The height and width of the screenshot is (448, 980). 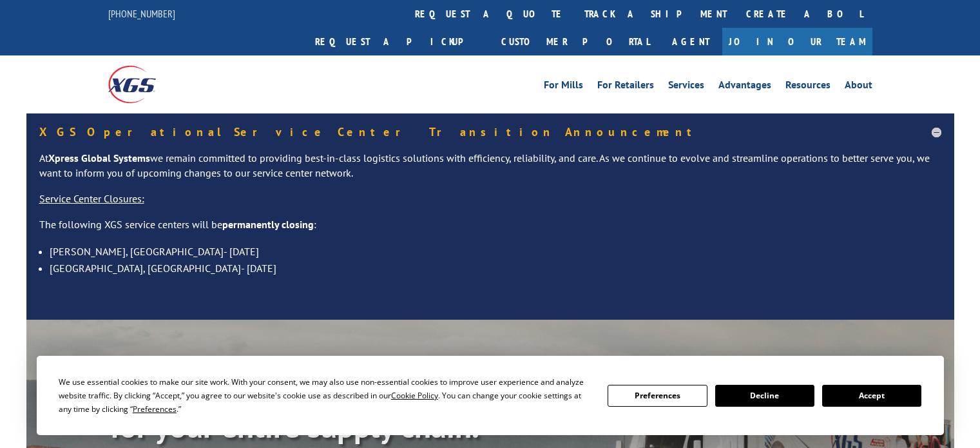 I want to click on a: For Mills, so click(x=563, y=87).